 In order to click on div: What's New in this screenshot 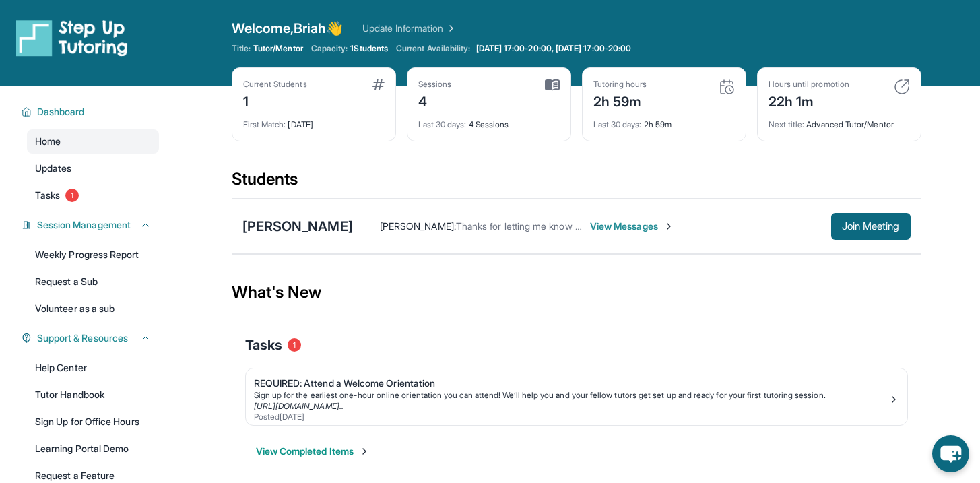, I will do `click(576, 292)`.